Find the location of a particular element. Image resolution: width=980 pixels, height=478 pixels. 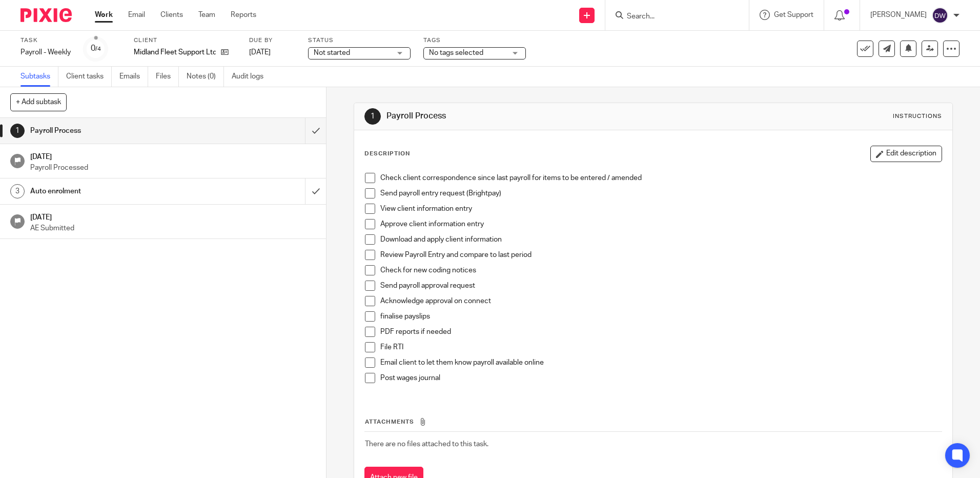

p: Download and apply client information is located at coordinates (660, 239).